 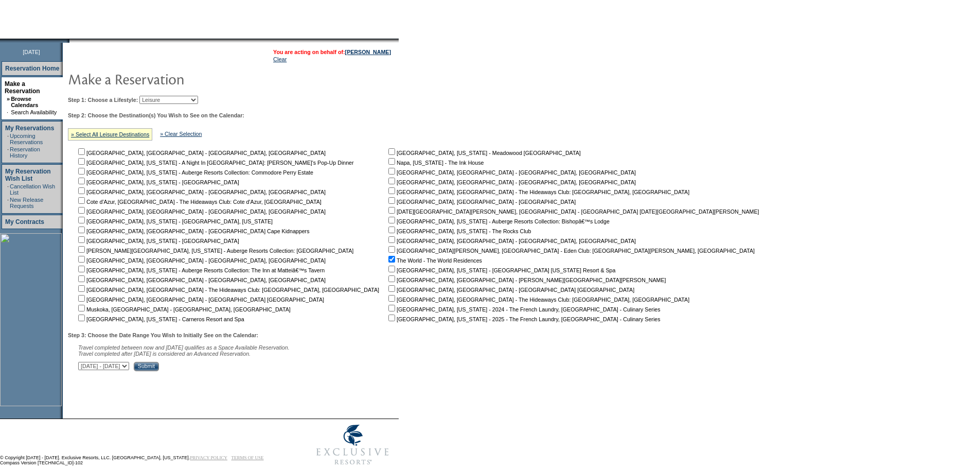 I want to click on a: Reservation History, so click(x=25, y=152).